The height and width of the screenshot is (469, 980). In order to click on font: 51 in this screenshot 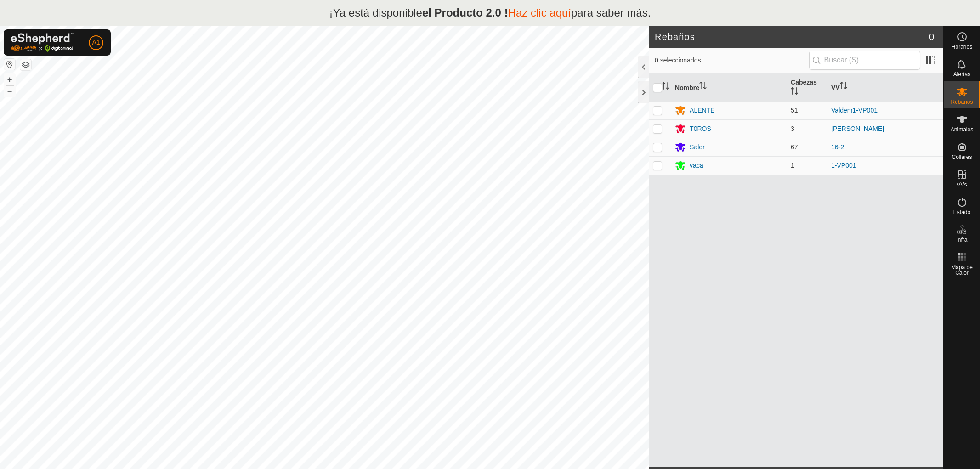, I will do `click(794, 110)`.